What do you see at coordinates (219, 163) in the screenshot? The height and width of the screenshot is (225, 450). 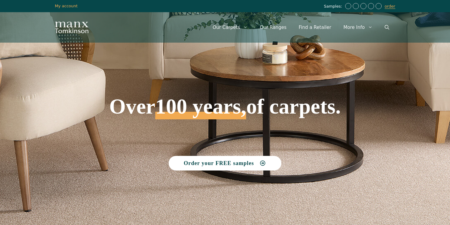 I see `span: Order your FREE samples` at bounding box center [219, 163].